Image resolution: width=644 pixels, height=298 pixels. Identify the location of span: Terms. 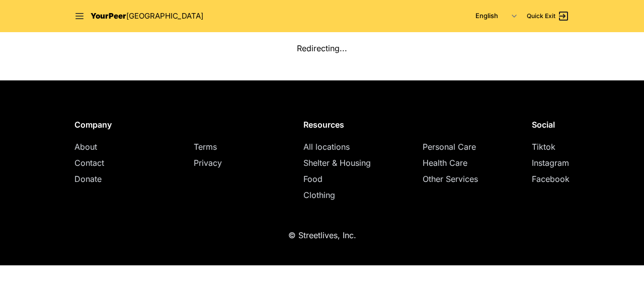
(205, 147).